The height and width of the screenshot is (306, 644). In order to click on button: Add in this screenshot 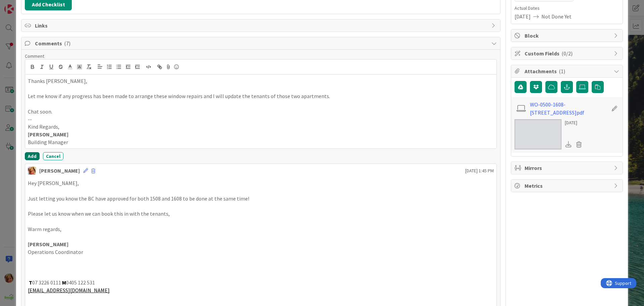, I will do `click(32, 156)`.